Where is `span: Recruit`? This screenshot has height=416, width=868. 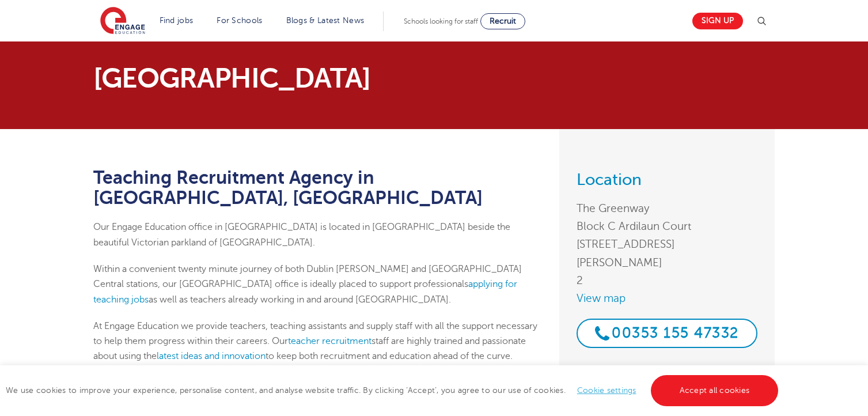 span: Recruit is located at coordinates (503, 21).